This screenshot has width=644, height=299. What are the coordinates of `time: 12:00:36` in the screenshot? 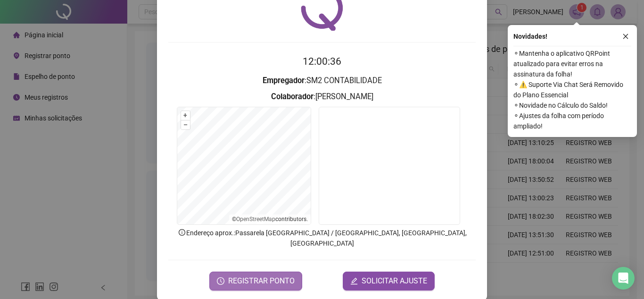 It's located at (322, 61).